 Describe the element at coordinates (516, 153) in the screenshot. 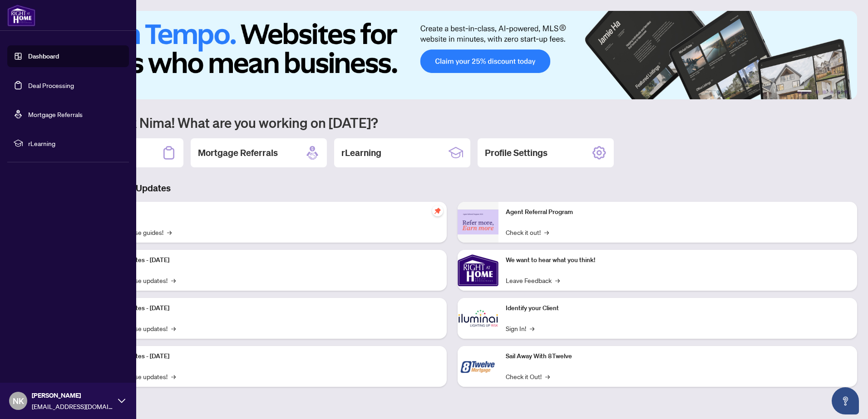

I see `h2: Profile Settings` at that location.